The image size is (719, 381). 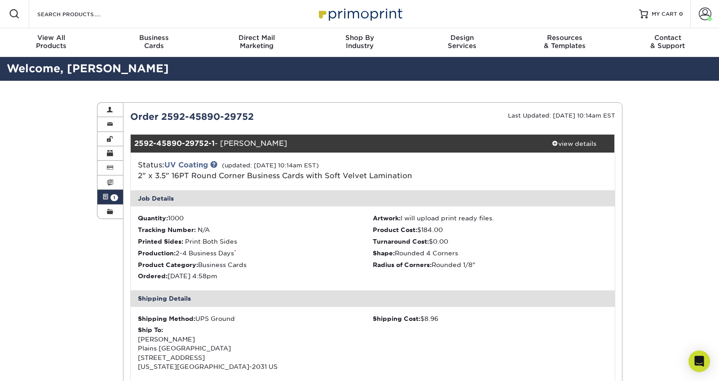 What do you see at coordinates (203, 230) in the screenshot?
I see `span: N/A` at bounding box center [203, 230].